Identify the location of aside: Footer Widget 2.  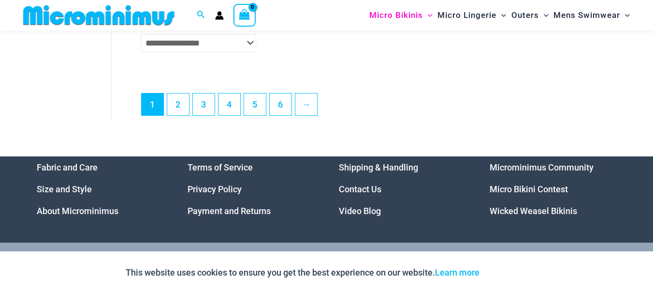
(251, 189).